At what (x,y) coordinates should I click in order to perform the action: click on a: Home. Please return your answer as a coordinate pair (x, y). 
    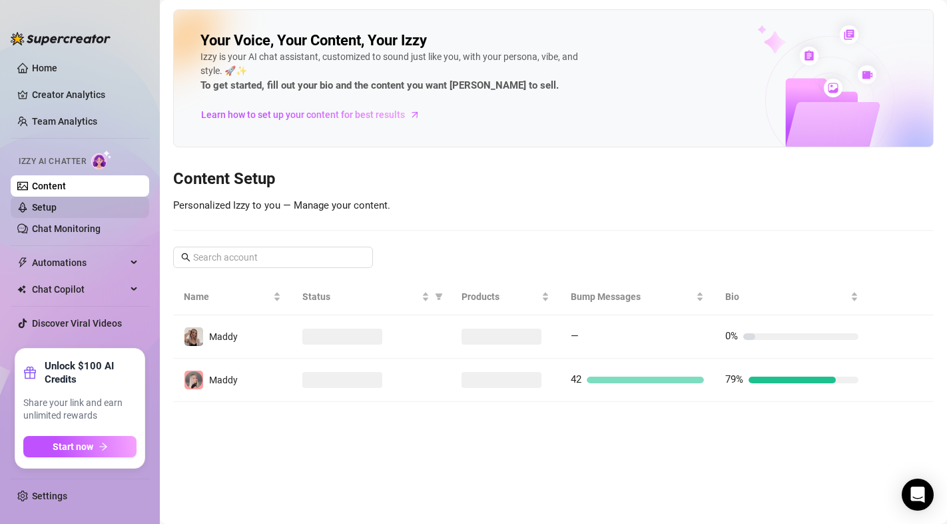
    Looking at the image, I should click on (45, 68).